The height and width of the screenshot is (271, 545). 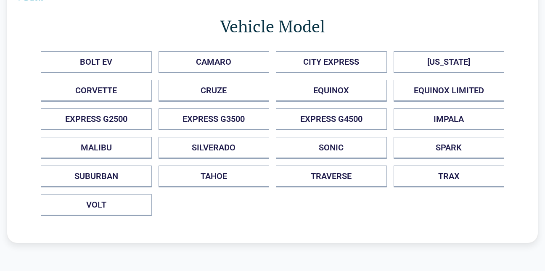 I want to click on button: EXPRESS G4500, so click(x=331, y=119).